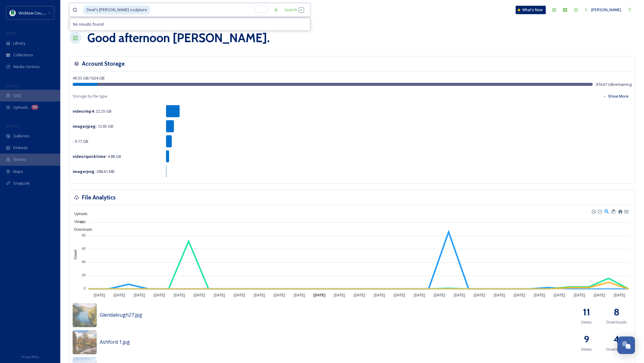 The width and height of the screenshot is (644, 363). I want to click on h3: File Analytics, so click(99, 197).